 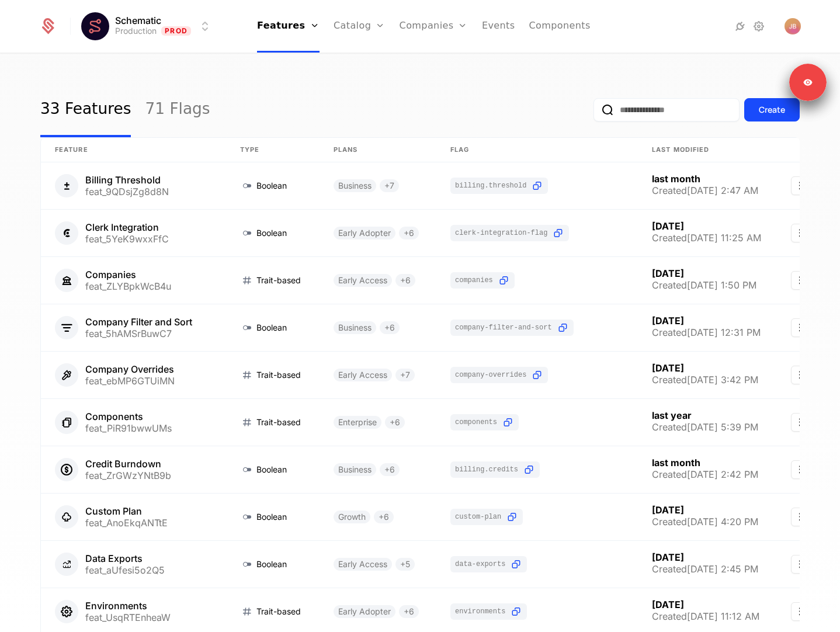 What do you see at coordinates (149, 26) in the screenshot?
I see `button: Select environment` at bounding box center [149, 26].